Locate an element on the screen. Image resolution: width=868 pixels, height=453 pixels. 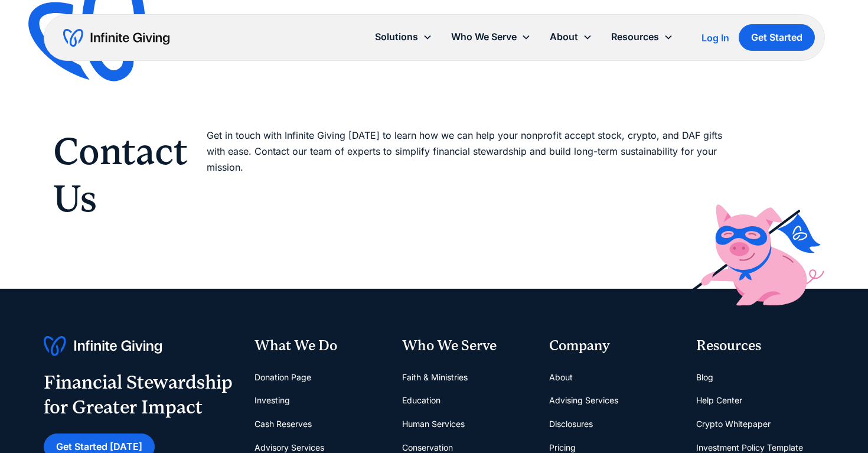
a: Crypto Whitepaper is located at coordinates (733, 424).